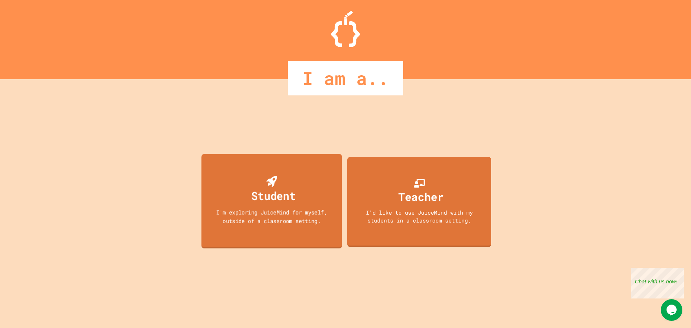 The height and width of the screenshot is (328, 691). I want to click on div: Student, so click(273, 195).